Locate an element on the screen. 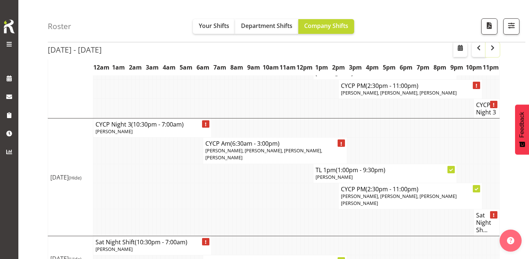 Image resolution: width=529 pixels, height=259 pixels. h4: Roster is located at coordinates (60, 26).